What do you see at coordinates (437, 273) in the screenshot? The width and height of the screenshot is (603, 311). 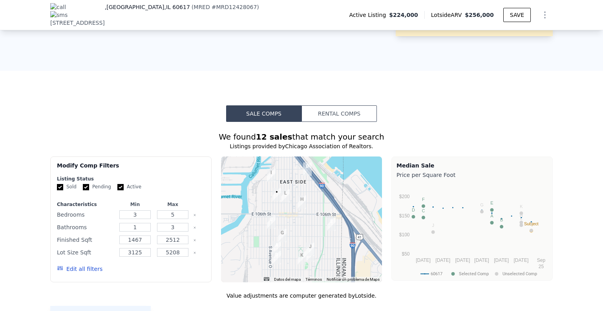 I see `text: 60617` at bounding box center [437, 273].